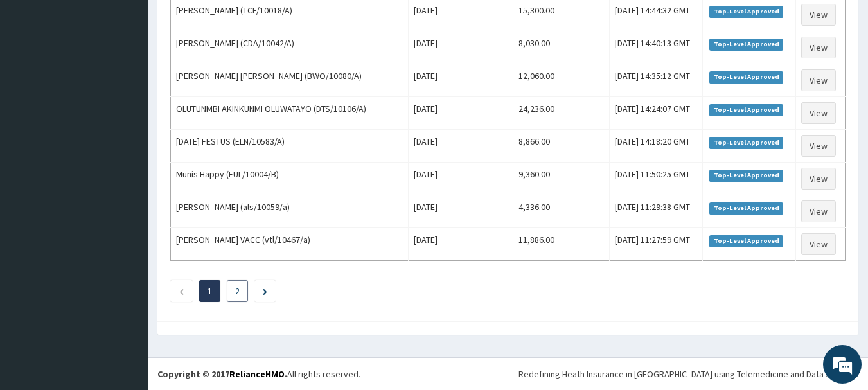  What do you see at coordinates (561, 211) in the screenshot?
I see `td: 4,336.00` at bounding box center [561, 211].